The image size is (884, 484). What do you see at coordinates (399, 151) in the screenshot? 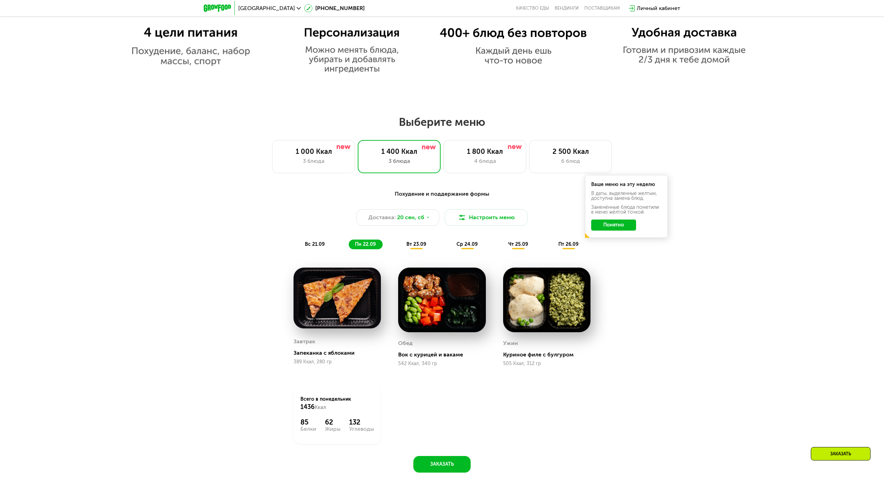
I see `div: 1 400 Ккал` at bounding box center [399, 151].